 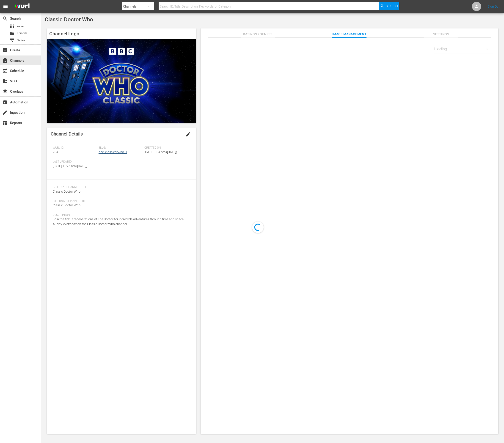 What do you see at coordinates (74, 162) in the screenshot?
I see `span: Last Updated:` at bounding box center [74, 162].